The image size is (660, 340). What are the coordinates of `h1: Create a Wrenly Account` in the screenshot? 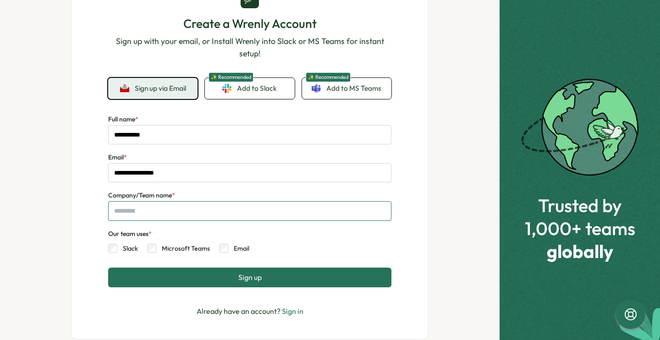 It's located at (250, 23).